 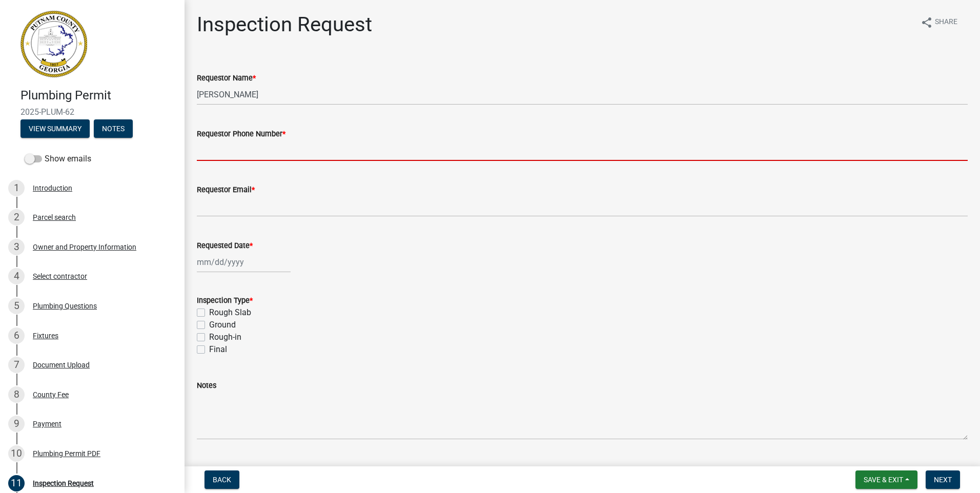 What do you see at coordinates (206, 386) in the screenshot?
I see `label: Notes` at bounding box center [206, 386].